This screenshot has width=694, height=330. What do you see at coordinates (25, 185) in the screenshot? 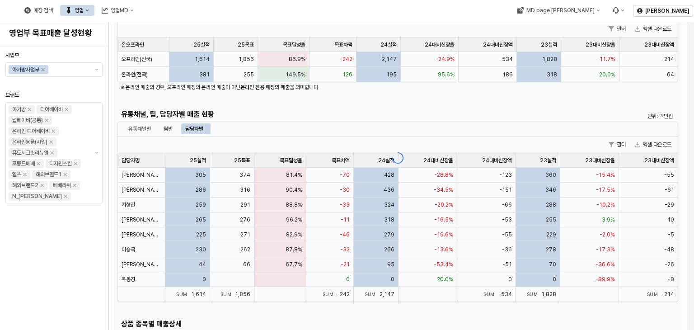
I see `div: 해외브랜드2` at bounding box center [25, 185].